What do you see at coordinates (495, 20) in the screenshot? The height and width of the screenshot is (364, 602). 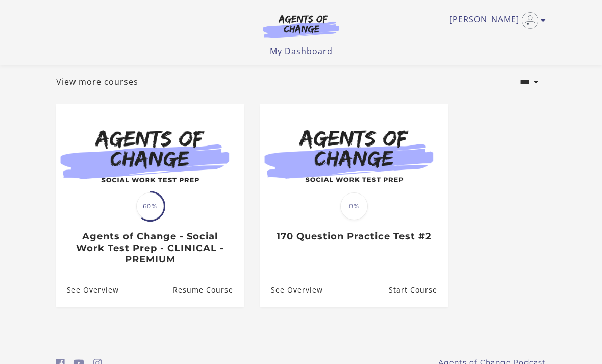 I see `a: Toggle menu` at bounding box center [495, 20].